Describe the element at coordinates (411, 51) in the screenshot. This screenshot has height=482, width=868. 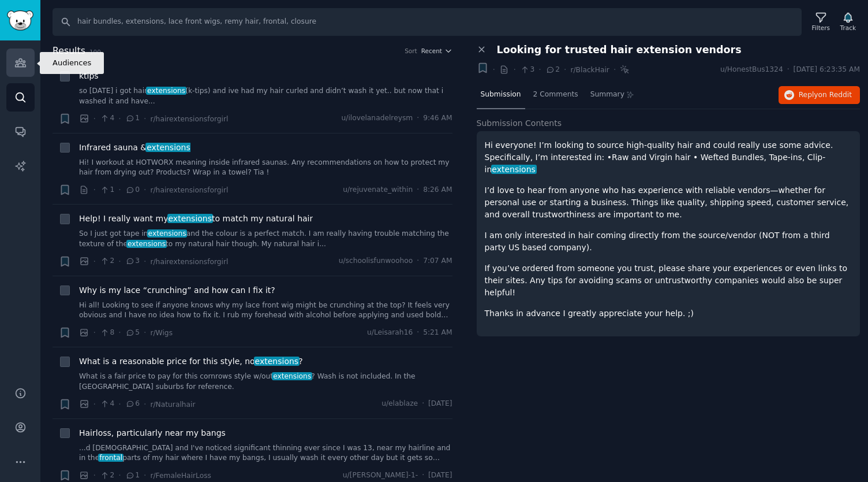
I see `div: Sort` at that location.